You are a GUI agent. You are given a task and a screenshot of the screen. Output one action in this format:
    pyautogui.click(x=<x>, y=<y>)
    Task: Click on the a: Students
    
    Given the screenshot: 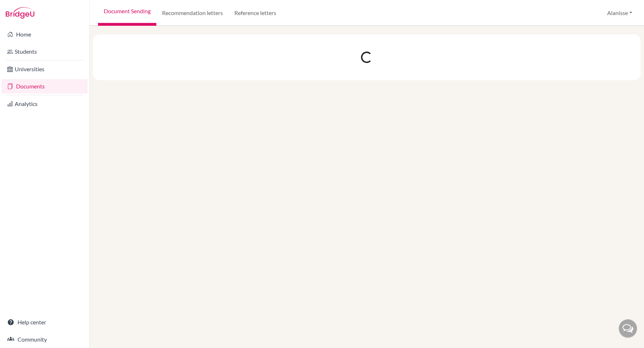 What is the action you would take?
    pyautogui.click(x=45, y=52)
    